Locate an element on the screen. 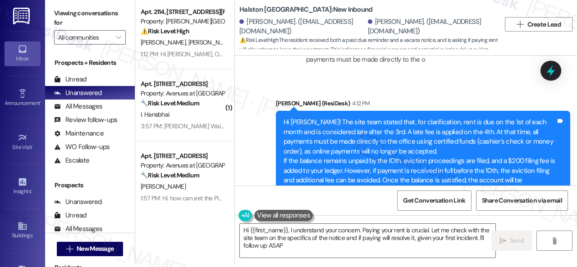 This screenshot has height=267, width=577. label: Viewing conversations for is located at coordinates (90, 18).